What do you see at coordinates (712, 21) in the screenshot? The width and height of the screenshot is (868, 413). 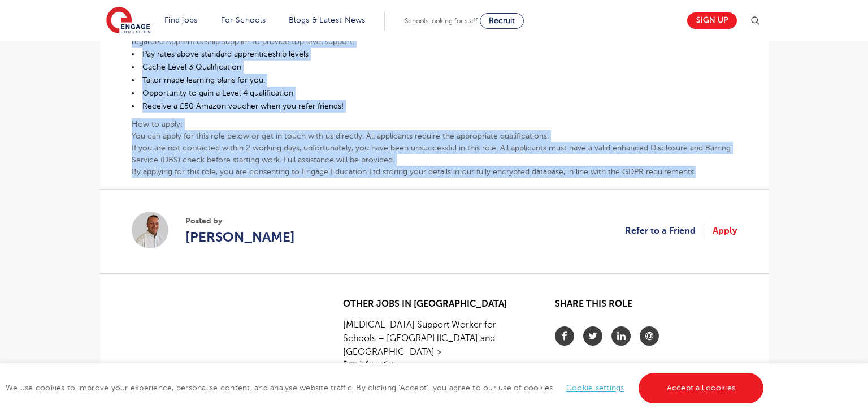 I see `a: Sign up` at bounding box center [712, 21].